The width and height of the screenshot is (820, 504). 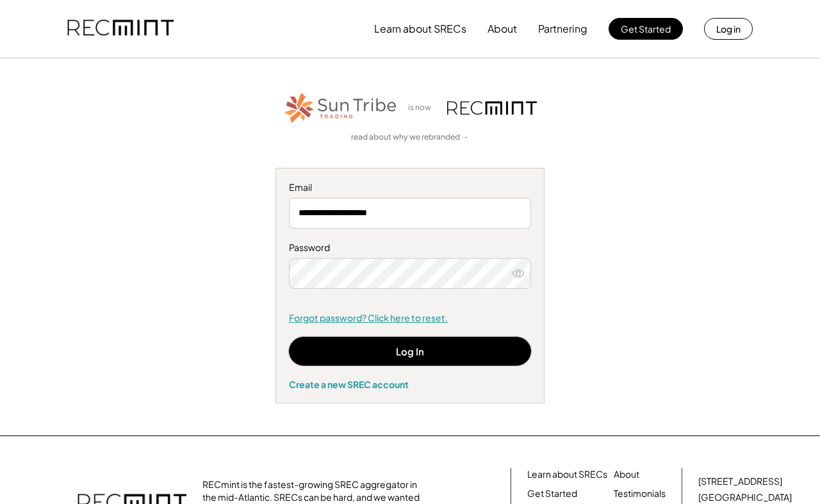 What do you see at coordinates (627, 475) in the screenshot?
I see `a: About` at bounding box center [627, 475].